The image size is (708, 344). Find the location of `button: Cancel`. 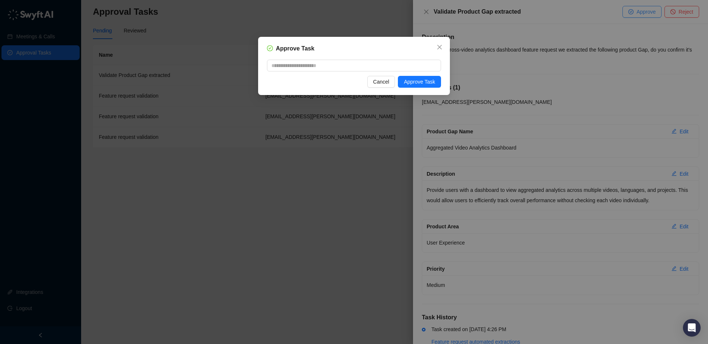

button: Cancel is located at coordinates (381, 82).